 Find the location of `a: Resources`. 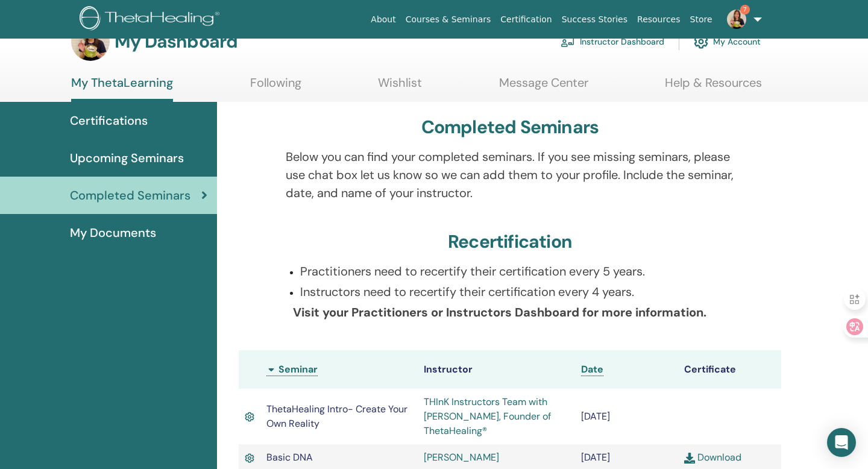

a: Resources is located at coordinates (659, 20).